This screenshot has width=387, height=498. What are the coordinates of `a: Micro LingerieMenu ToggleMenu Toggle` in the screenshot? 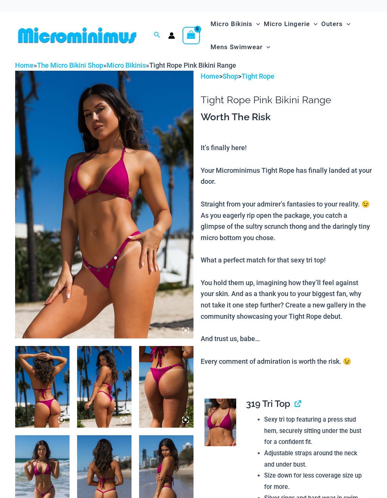 It's located at (291, 24).